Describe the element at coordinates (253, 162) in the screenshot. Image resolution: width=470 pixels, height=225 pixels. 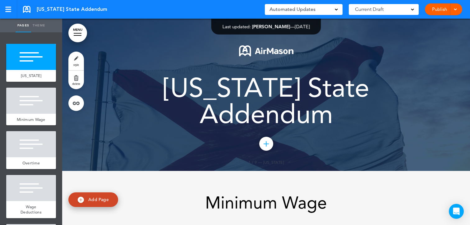
I see `span: 1 / 9` at that location.